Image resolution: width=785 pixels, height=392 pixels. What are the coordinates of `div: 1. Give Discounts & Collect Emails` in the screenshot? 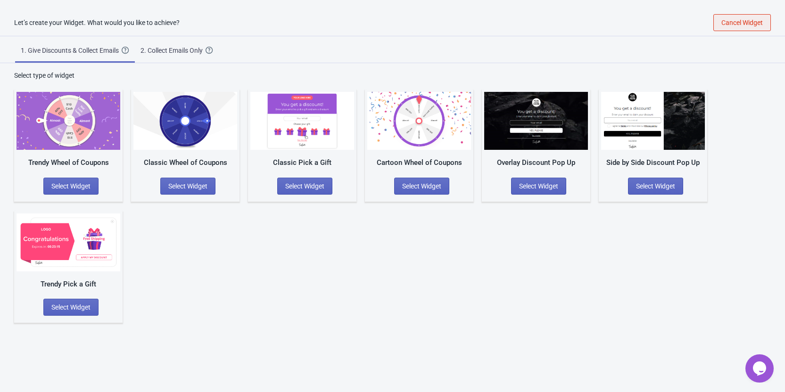 It's located at (71, 50).